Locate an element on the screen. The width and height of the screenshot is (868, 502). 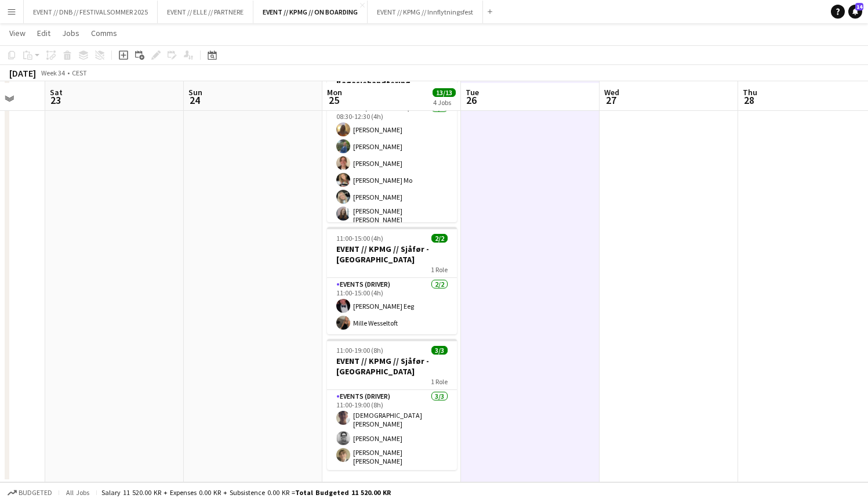
span: Sat is located at coordinates (56, 92).